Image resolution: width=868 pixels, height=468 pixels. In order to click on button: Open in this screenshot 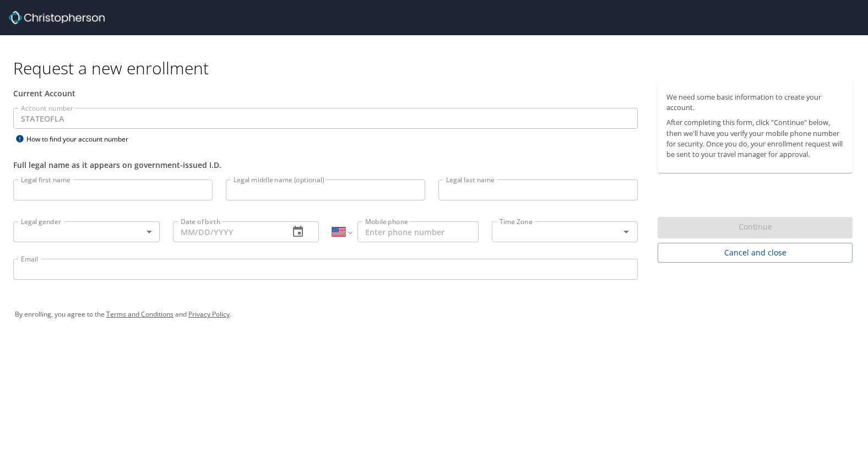, I will do `click(626, 232)`.